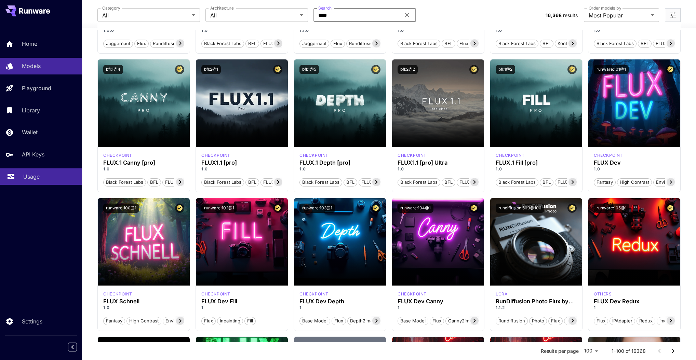 This screenshot has height=360, width=696. I want to click on span: 16,368, so click(553, 15).